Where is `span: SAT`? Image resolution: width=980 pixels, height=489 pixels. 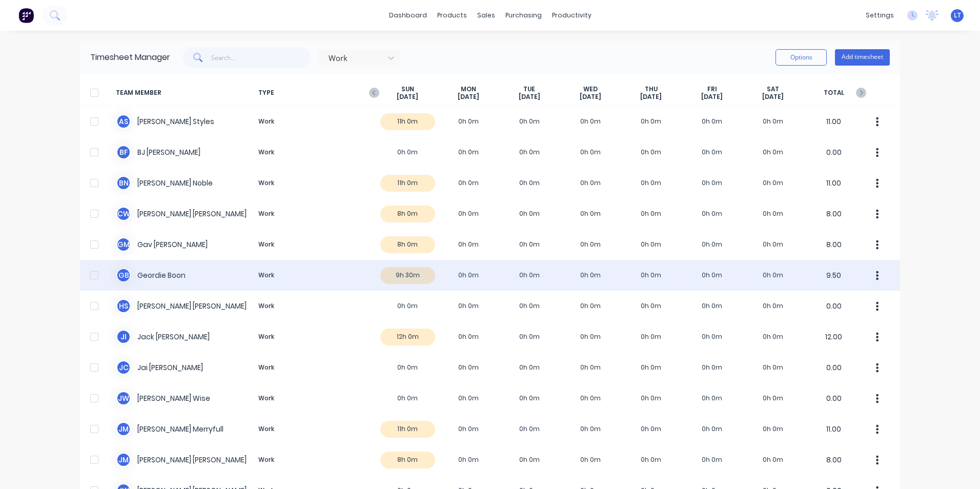
span: SAT is located at coordinates (773, 89).